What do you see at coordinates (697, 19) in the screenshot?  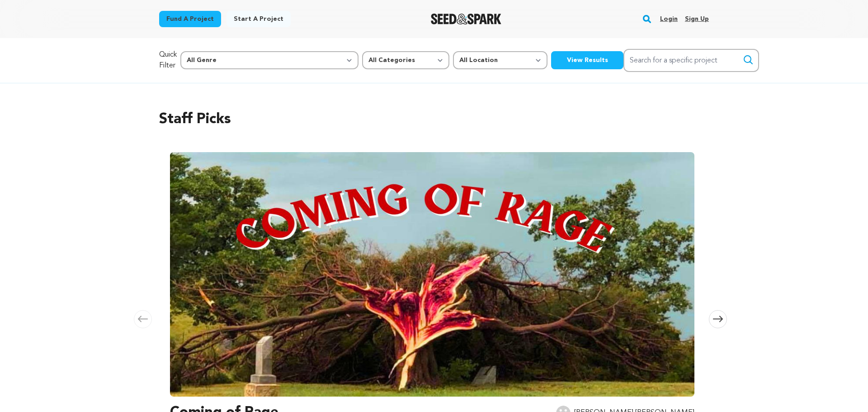 I see `a: Sign up` at bounding box center [697, 19].